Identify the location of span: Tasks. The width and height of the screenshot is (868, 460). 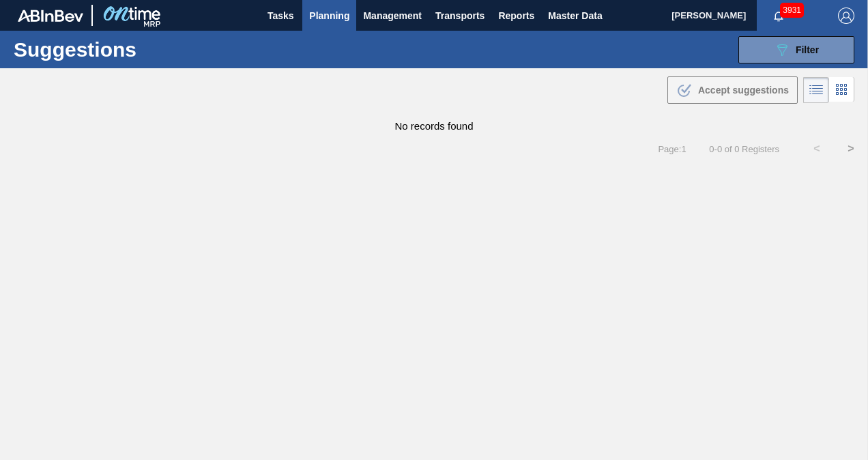
(281, 16).